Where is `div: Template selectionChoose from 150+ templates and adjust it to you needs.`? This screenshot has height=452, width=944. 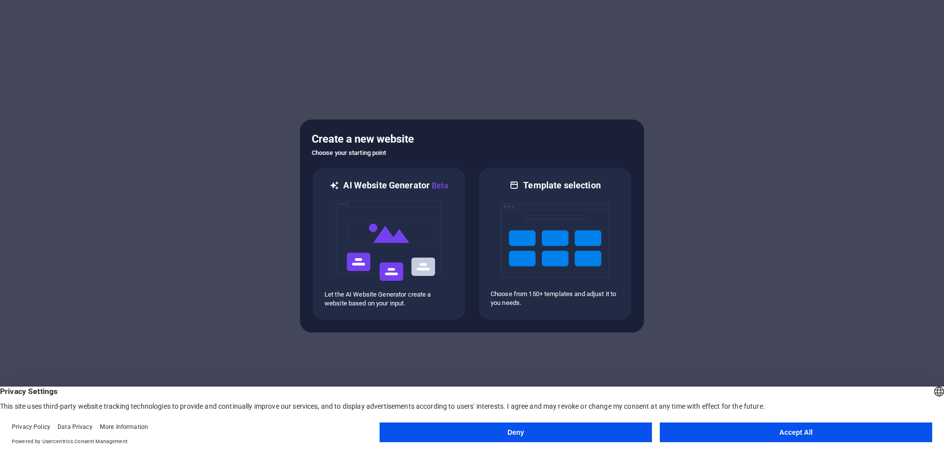
div: Template selectionChoose from 150+ templates and adjust it to you needs. is located at coordinates (555, 243).